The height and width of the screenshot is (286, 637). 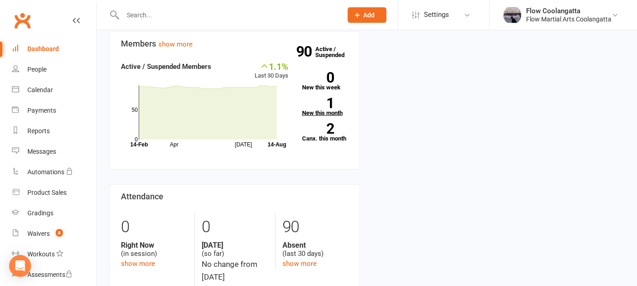 I want to click on strong: Absent, so click(x=315, y=245).